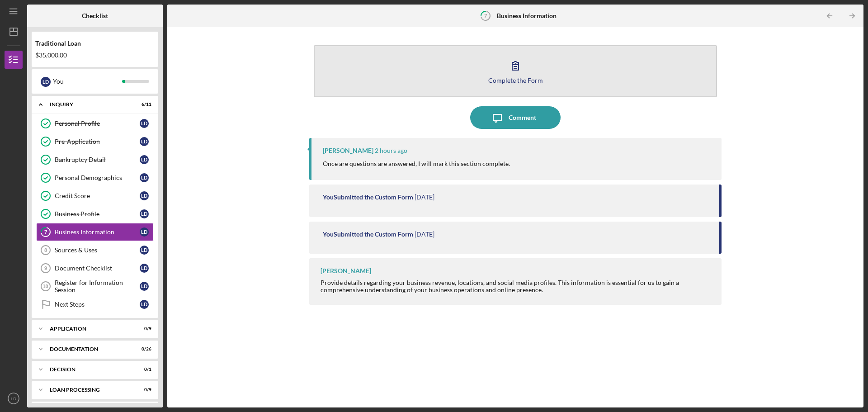 The height and width of the screenshot is (412, 868). What do you see at coordinates (89, 349) in the screenshot?
I see `div: Documentation` at bounding box center [89, 349].